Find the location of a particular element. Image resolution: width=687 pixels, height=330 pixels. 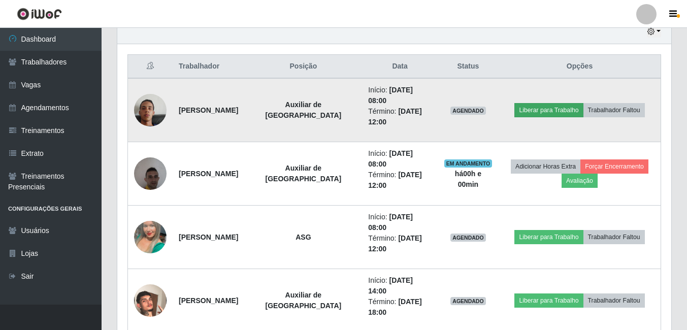

img: CoreUI Logo is located at coordinates (39, 14).